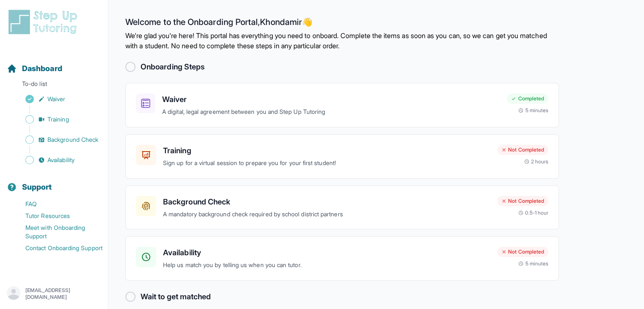  Describe the element at coordinates (342, 207) in the screenshot. I see `a: Background CheckA mandatory background check required by school district partnersNot Completed0.5...` at that location.